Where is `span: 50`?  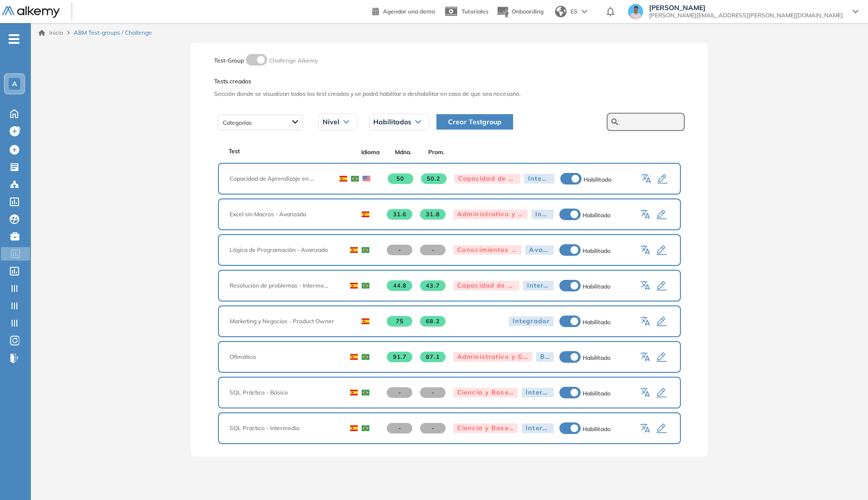
span: 50 is located at coordinates (401, 179).